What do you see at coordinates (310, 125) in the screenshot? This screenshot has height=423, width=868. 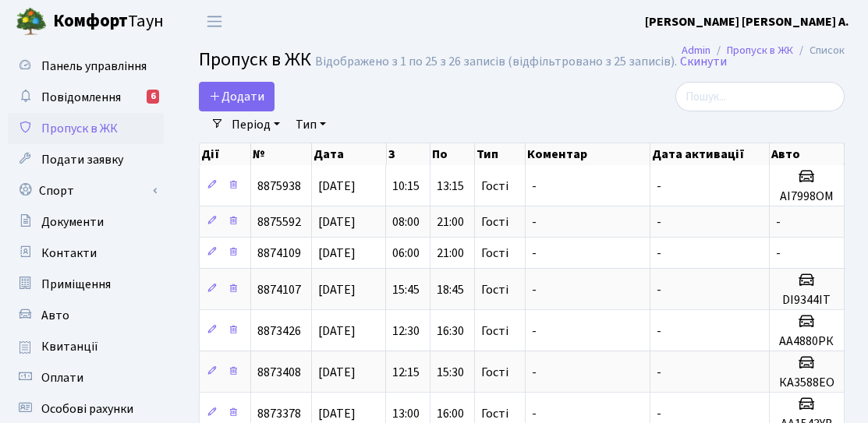 I see `a: Тип` at bounding box center [310, 125].